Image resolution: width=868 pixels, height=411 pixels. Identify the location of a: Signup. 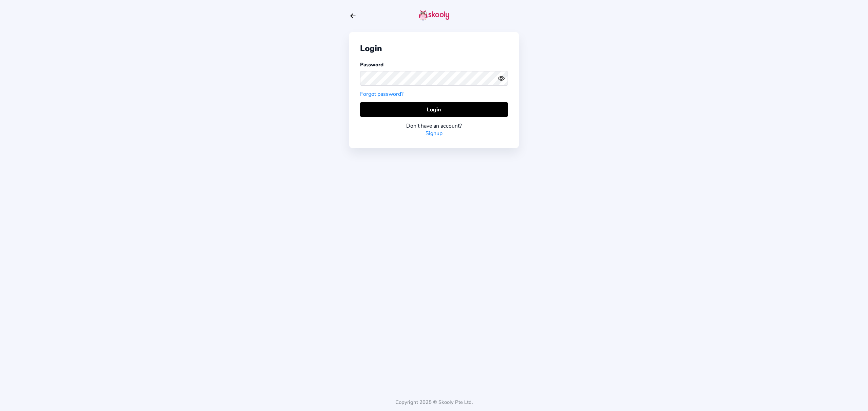
(434, 133).